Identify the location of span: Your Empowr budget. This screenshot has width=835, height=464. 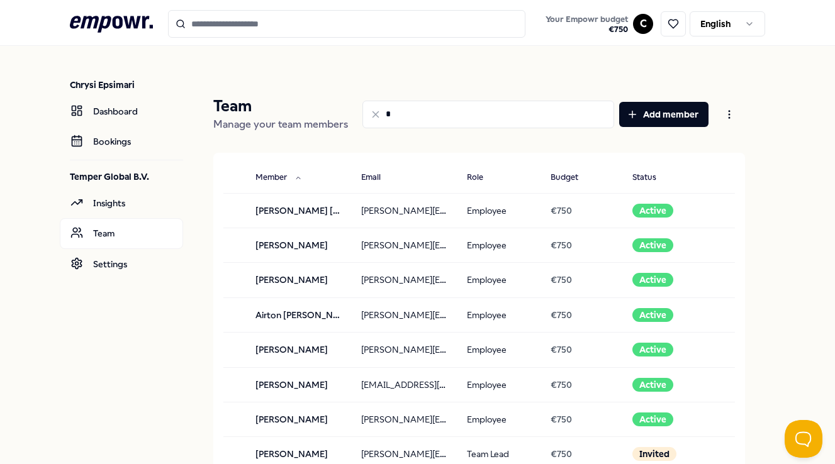
(586, 20).